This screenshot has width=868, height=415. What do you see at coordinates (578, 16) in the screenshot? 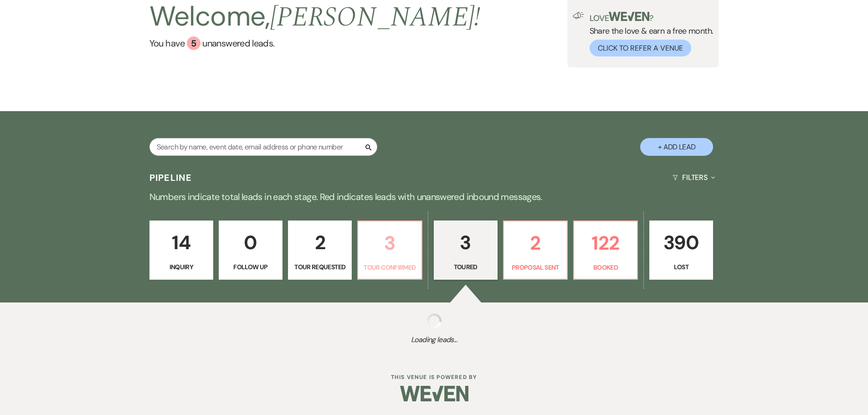
I see `img: loud-speaker-illustration.svg` at bounding box center [578, 16].